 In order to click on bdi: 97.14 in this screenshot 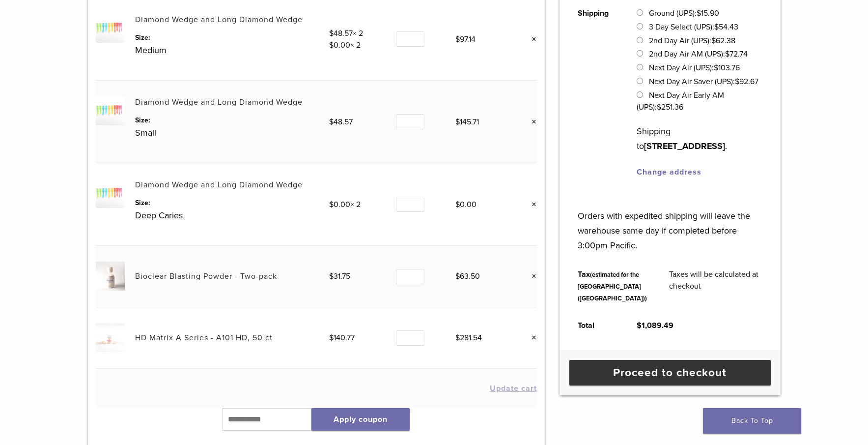, I will do `click(465, 40)`.